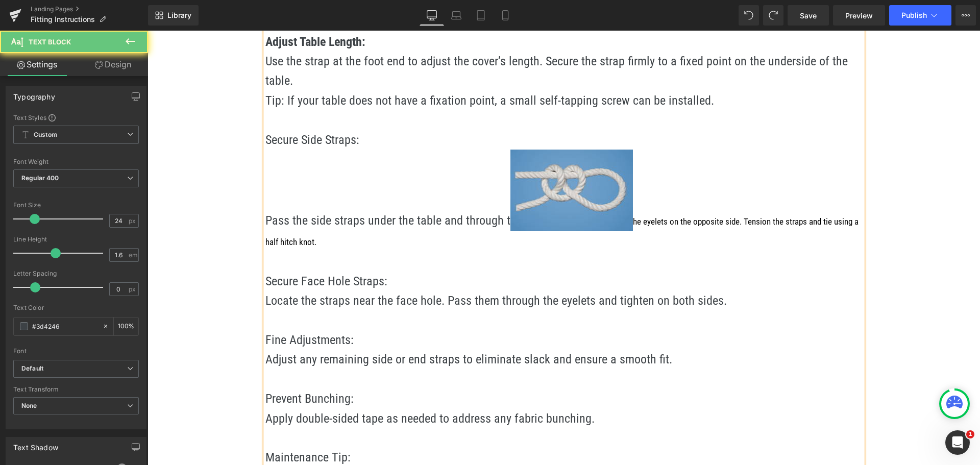  I want to click on span: Preview, so click(859, 15).